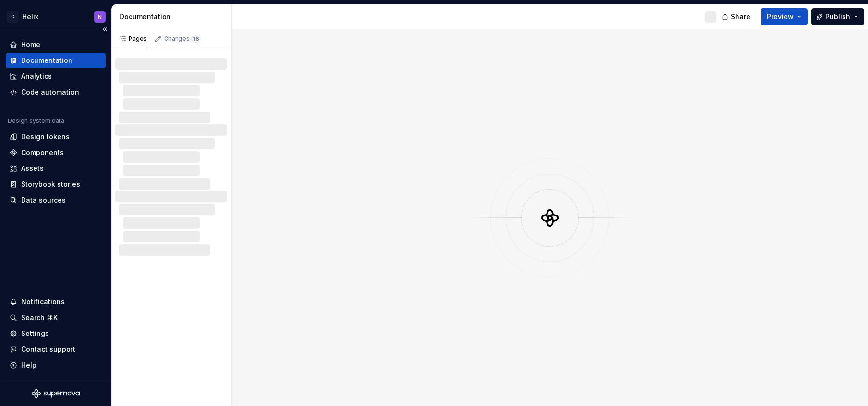 The height and width of the screenshot is (406, 868). What do you see at coordinates (105, 29) in the screenshot?
I see `button: Collapse sidebar` at bounding box center [105, 29].